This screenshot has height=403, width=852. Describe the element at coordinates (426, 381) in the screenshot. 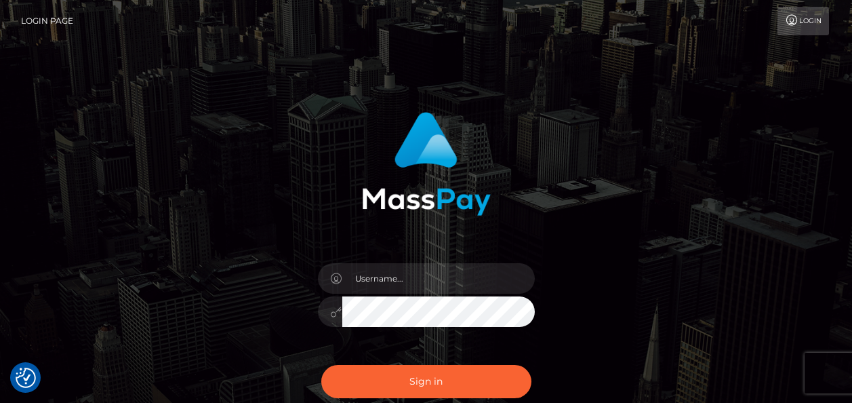

I see `button: Sign in` at that location.